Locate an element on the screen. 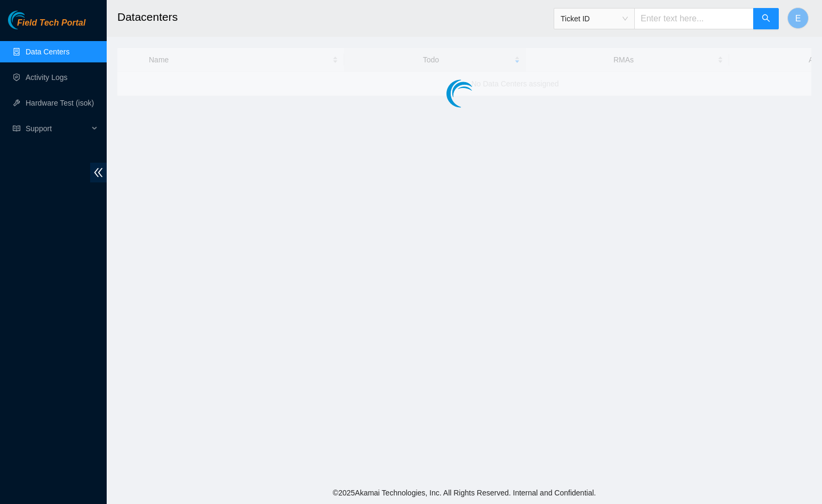  span: Field Tech Portal is located at coordinates (51, 23).